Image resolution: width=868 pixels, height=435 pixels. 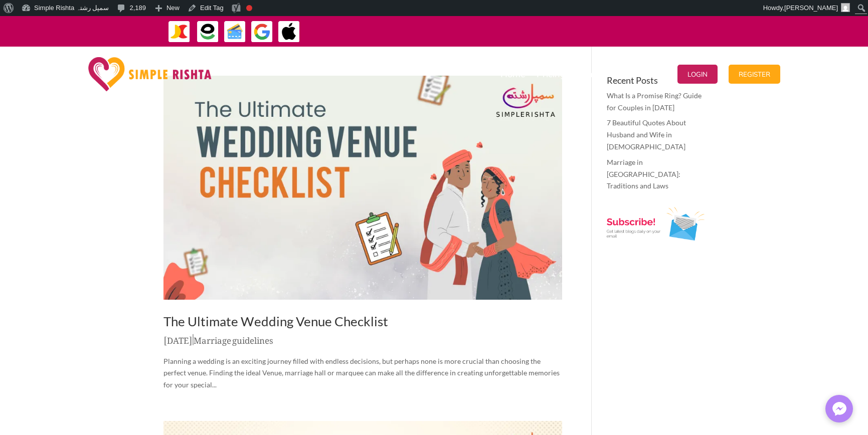 What do you see at coordinates (650, 75) in the screenshot?
I see `a: Blogs` at bounding box center [650, 75].